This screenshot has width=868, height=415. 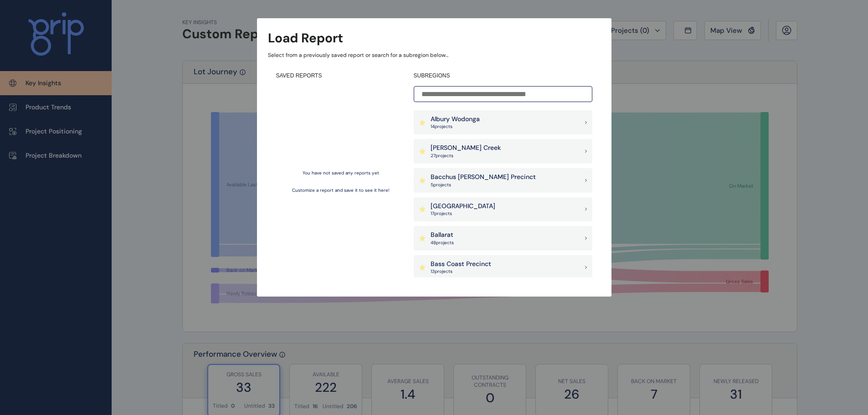 What do you see at coordinates (442, 243) in the screenshot?
I see `p: 48 project s` at bounding box center [442, 243].